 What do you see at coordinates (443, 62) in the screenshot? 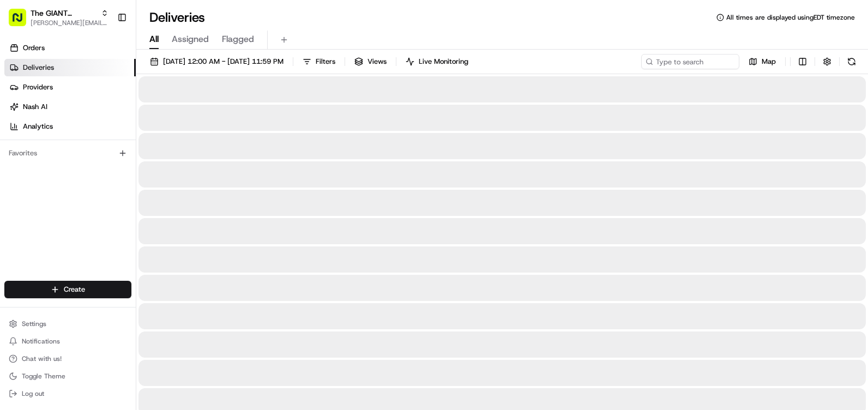
I see `span: Live Monitoring` at bounding box center [443, 62].